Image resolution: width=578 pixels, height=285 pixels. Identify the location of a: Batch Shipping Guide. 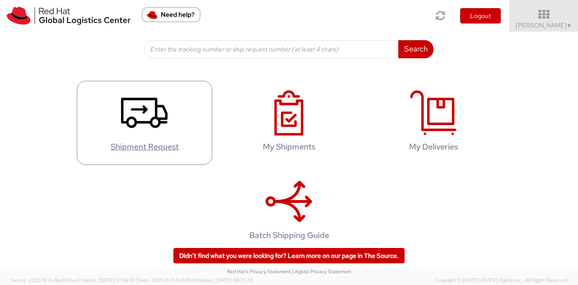
(289, 211).